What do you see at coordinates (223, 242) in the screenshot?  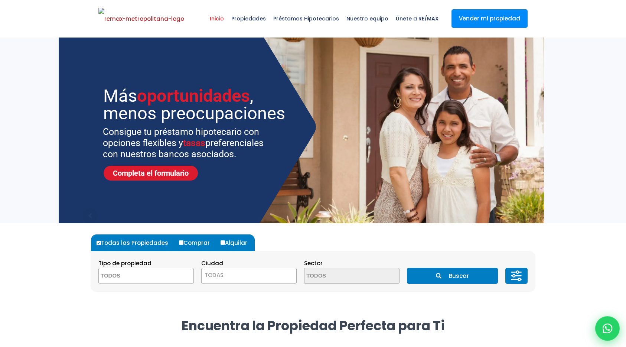 I see `input: Alquilar` at bounding box center [223, 242].